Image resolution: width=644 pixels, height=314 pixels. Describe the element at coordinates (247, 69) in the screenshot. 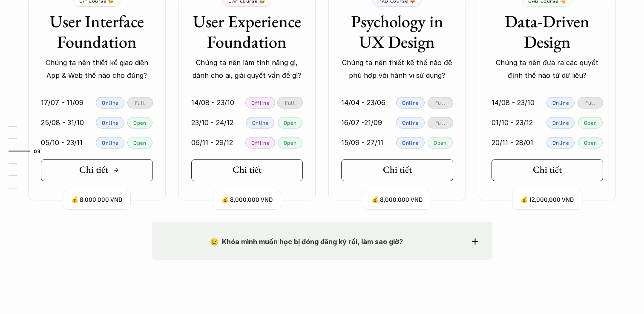

I see `p: Chúng ta nên làm tính năng gì, dành cho ai, giải quyết vấn đề gì?` at that location.